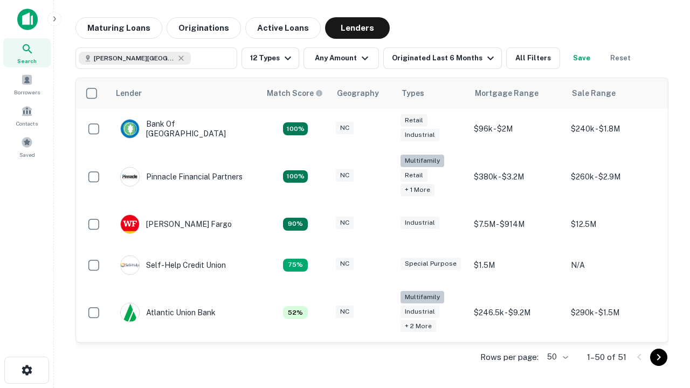 Image resolution: width=690 pixels, height=388 pixels. Describe the element at coordinates (510, 358) in the screenshot. I see `p: Rows per page:` at that location.